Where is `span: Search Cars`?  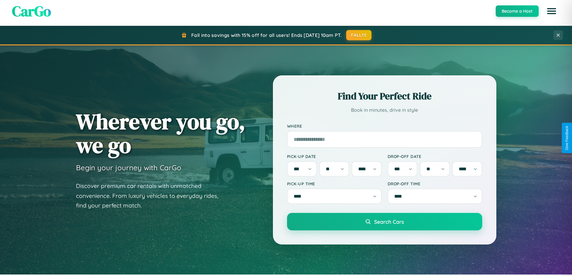
span: Search Cars is located at coordinates (389, 222).